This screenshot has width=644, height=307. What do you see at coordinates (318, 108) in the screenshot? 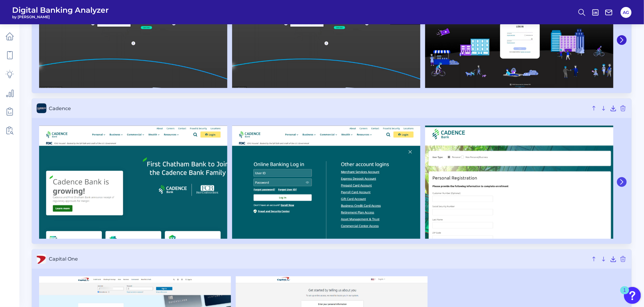
I see `span: Cadence` at bounding box center [318, 108].